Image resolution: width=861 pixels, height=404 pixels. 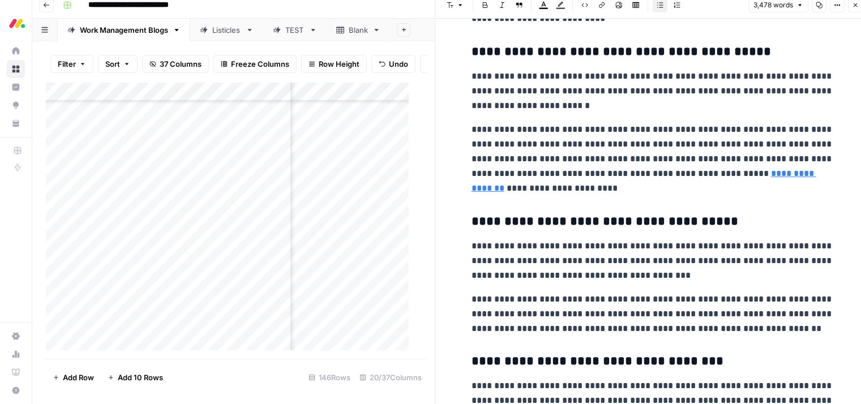 What do you see at coordinates (113, 64) in the screenshot?
I see `span: Sort` at bounding box center [113, 64].